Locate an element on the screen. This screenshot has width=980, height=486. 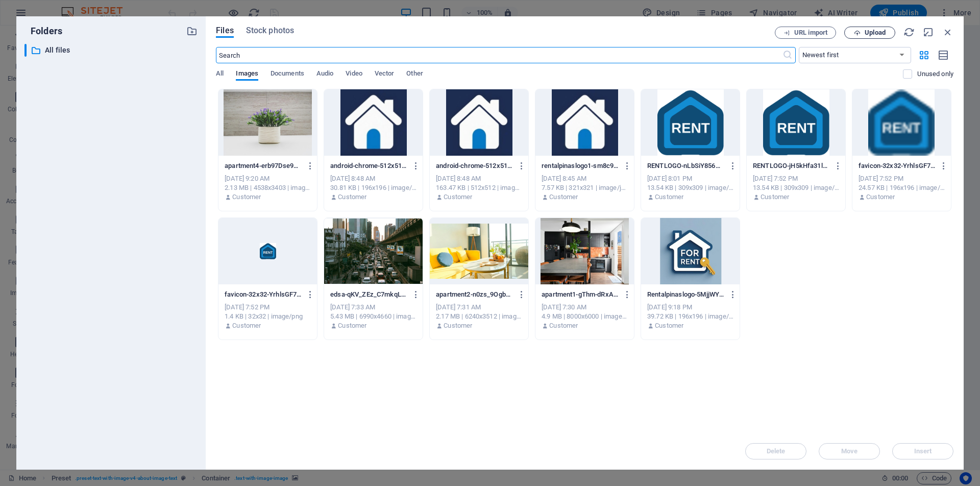
div: 39.72 KB | 196x196 | image/png is located at coordinates (690, 316).